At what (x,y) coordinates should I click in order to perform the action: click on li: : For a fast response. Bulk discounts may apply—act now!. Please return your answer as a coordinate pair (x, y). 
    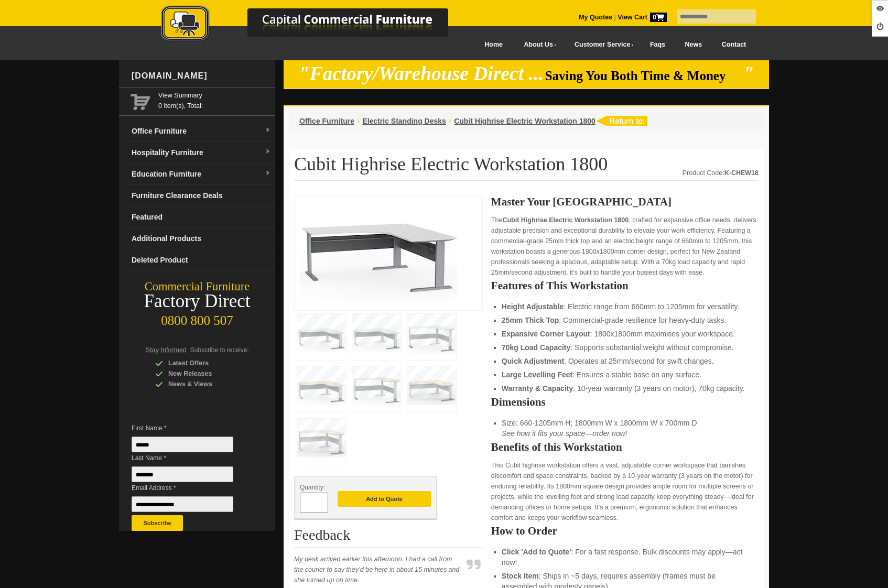
    Looking at the image, I should click on (625, 558).